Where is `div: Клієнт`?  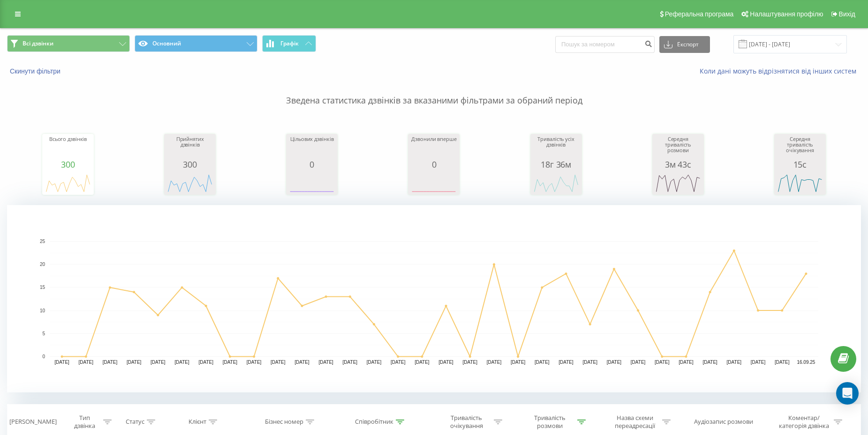
div: Клієнт is located at coordinates (197, 422).